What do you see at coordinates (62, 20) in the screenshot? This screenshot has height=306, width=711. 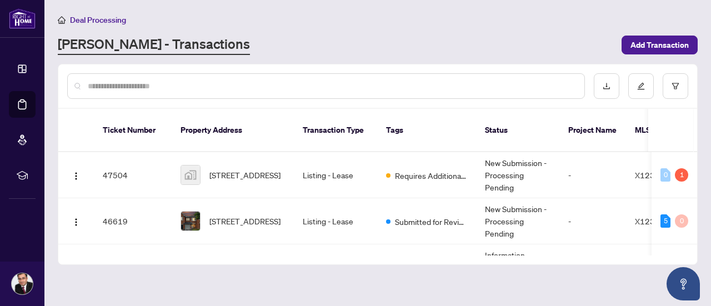 I see `span: home` at bounding box center [62, 20].